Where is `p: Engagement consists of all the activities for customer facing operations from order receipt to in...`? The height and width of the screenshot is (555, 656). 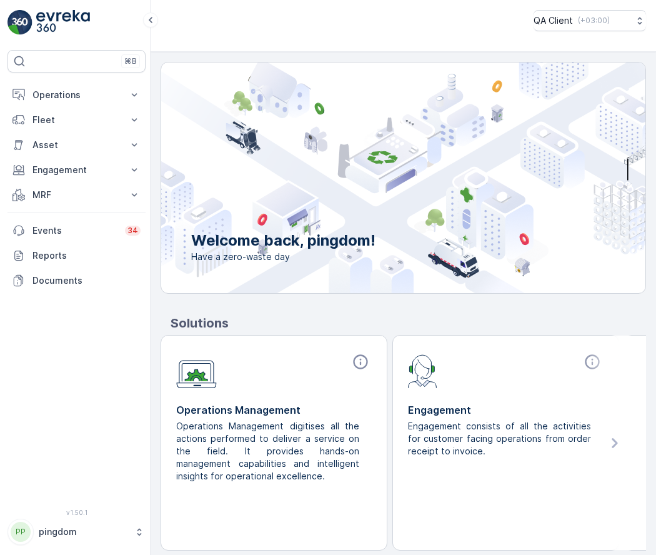 p: Engagement consists of all the activities for customer facing operations from order receipt to in... is located at coordinates (500, 439).